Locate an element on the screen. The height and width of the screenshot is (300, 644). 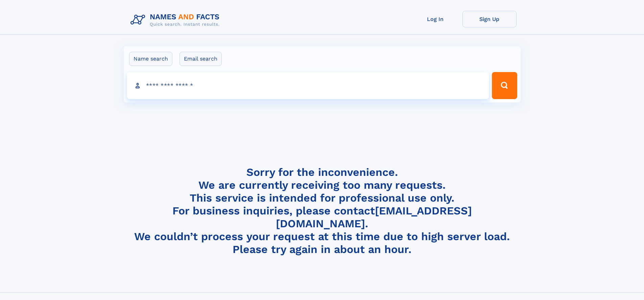
a: Sign Up is located at coordinates (490, 19).